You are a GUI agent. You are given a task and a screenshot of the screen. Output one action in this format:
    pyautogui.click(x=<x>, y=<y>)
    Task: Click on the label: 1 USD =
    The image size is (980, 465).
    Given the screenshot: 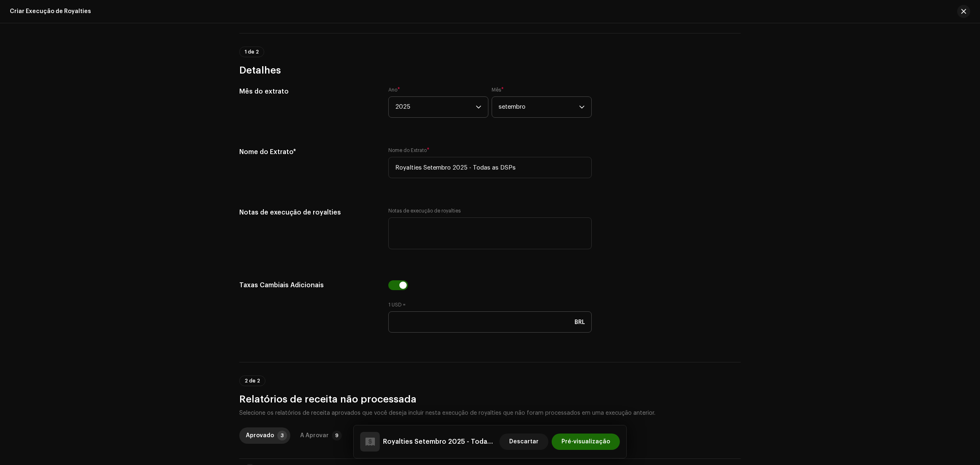 What is the action you would take?
    pyautogui.click(x=397, y=305)
    